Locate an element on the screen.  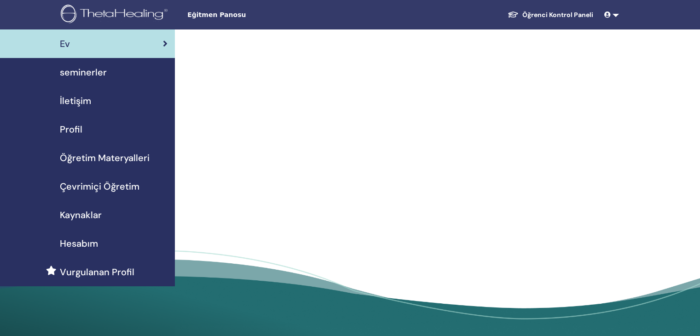
a: Öğrenci Kontrol Paneli is located at coordinates (551, 15).